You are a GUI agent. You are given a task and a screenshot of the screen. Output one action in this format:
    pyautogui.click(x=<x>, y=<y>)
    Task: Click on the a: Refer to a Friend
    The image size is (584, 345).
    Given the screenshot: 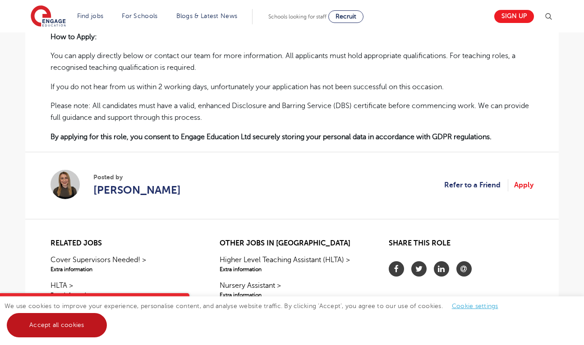 What is the action you would take?
    pyautogui.click(x=476, y=185)
    